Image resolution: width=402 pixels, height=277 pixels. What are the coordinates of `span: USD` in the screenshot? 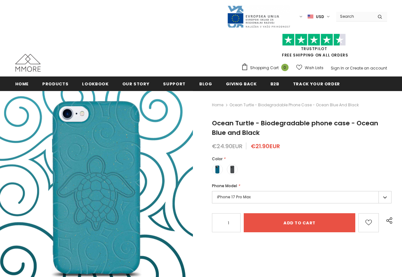 It's located at (320, 17).